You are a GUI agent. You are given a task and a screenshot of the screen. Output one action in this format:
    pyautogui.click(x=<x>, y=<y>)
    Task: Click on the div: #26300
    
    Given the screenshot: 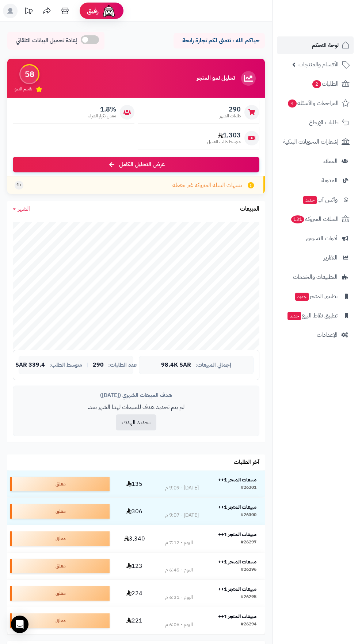 What is the action you would take?
    pyautogui.click(x=248, y=515)
    